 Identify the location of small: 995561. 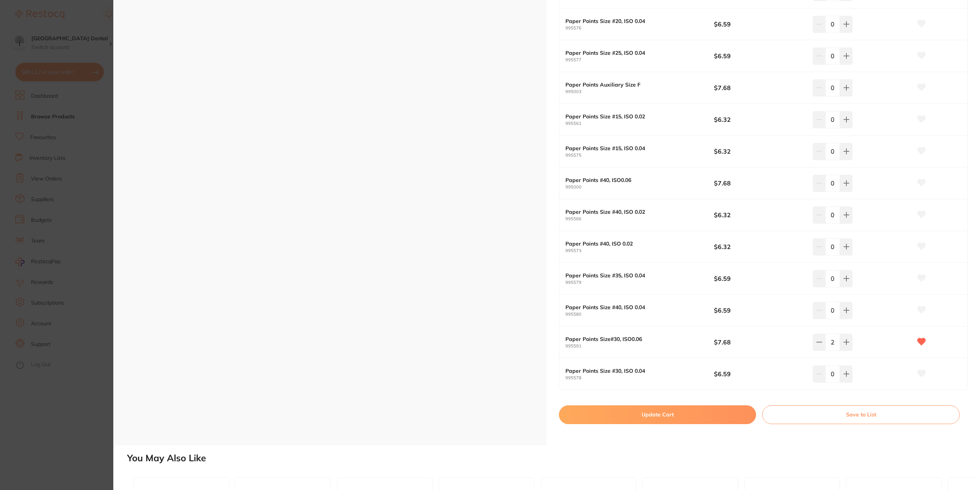
(640, 123).